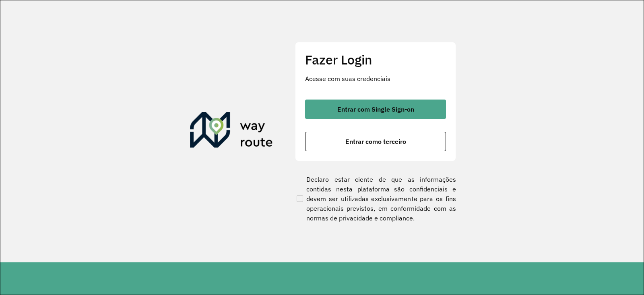 The height and width of the screenshot is (295, 644). What do you see at coordinates (376, 109) in the screenshot?
I see `span: Entrar com Single Sign-on` at bounding box center [376, 109].